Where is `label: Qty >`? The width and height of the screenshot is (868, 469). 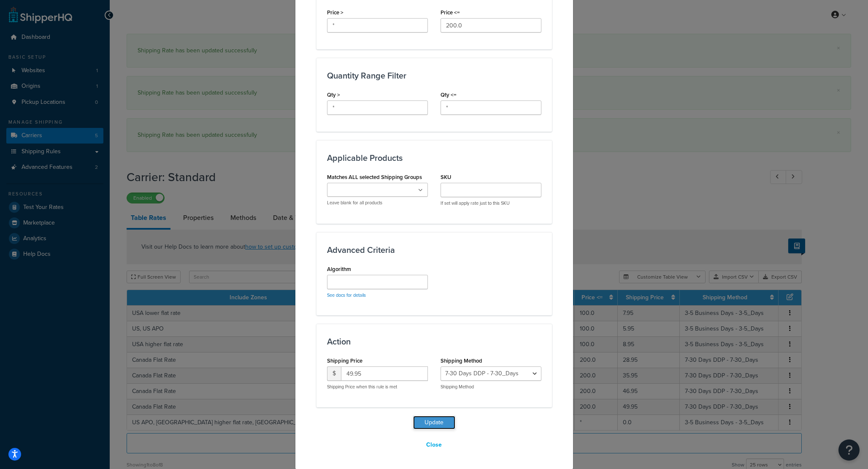 label: Qty > is located at coordinates (334, 95).